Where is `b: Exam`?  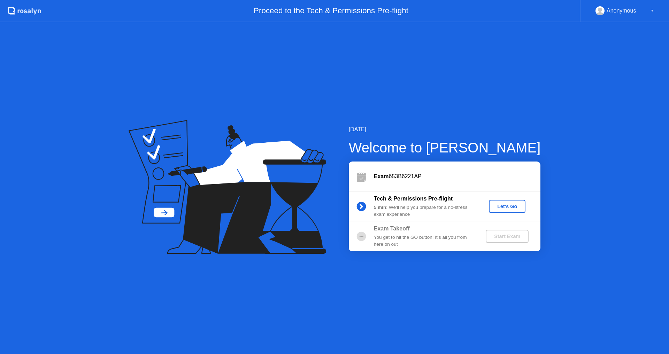
b: Exam is located at coordinates (381, 176).